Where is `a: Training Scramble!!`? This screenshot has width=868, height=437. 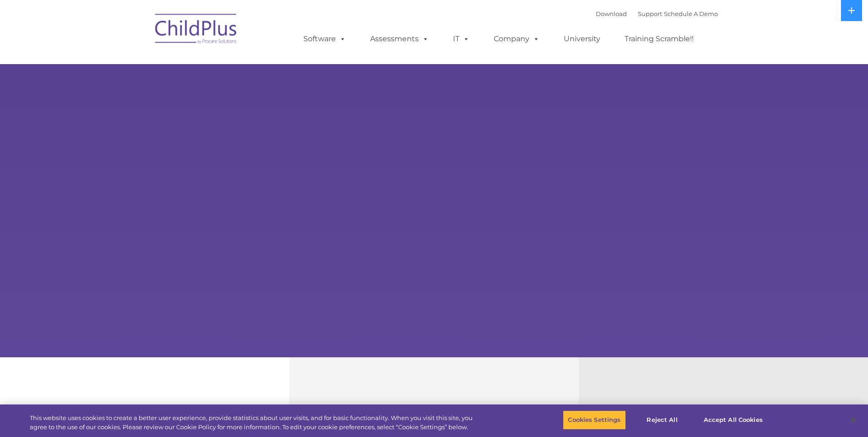 a: Training Scramble!! is located at coordinates (659, 39).